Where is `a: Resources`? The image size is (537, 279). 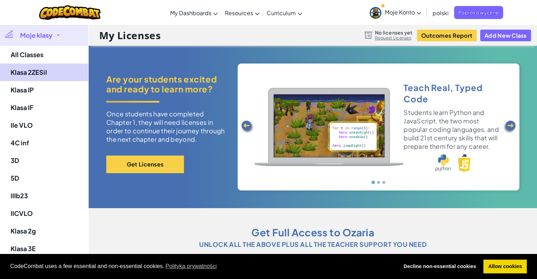 a: Resources is located at coordinates (242, 13).